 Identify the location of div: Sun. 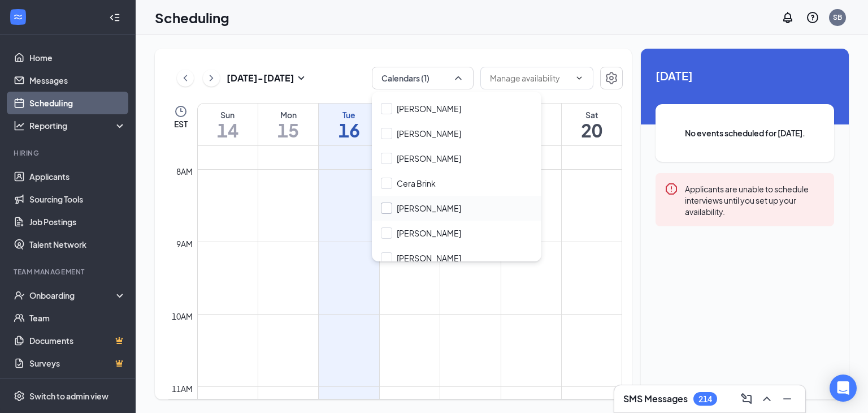
(228, 114).